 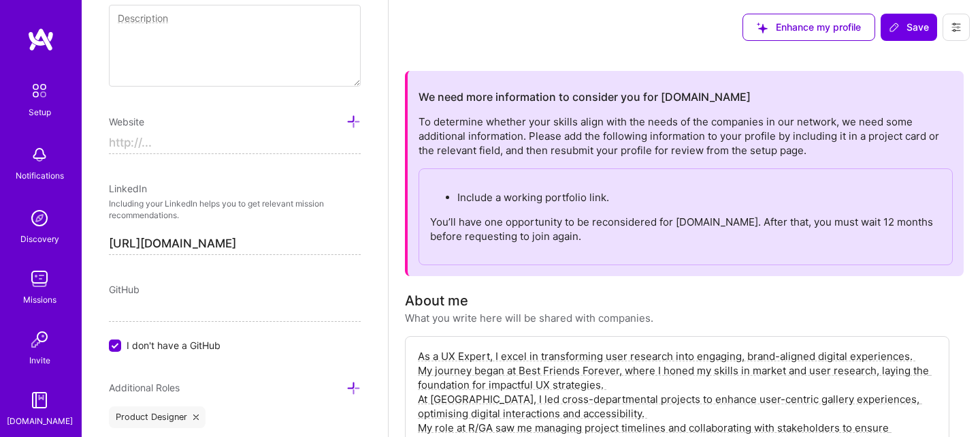 I want to click on span: Save, so click(x=908, y=28).